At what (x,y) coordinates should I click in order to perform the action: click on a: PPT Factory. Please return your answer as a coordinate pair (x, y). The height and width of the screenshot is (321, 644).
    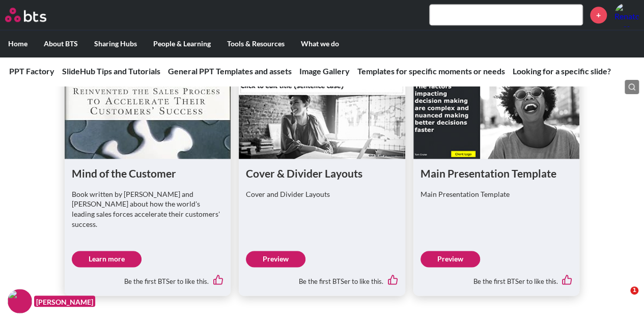
    Looking at the image, I should click on (32, 70).